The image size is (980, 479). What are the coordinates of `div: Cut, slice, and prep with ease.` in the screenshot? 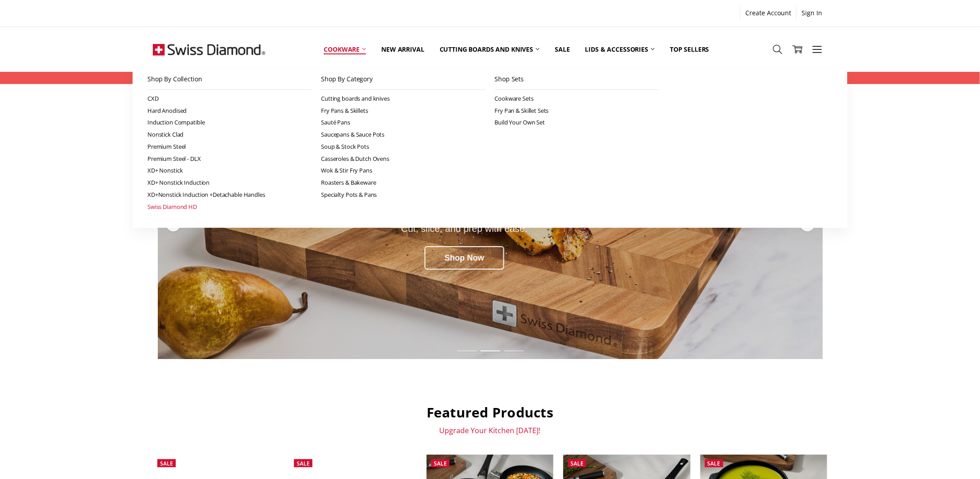 It's located at (464, 228).